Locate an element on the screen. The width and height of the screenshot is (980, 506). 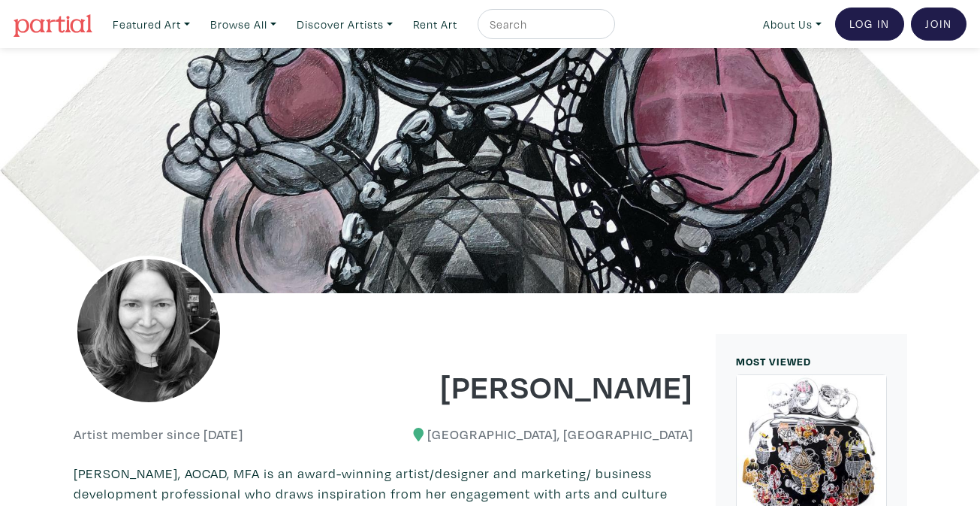
a: Rent Art is located at coordinates (435, 24).